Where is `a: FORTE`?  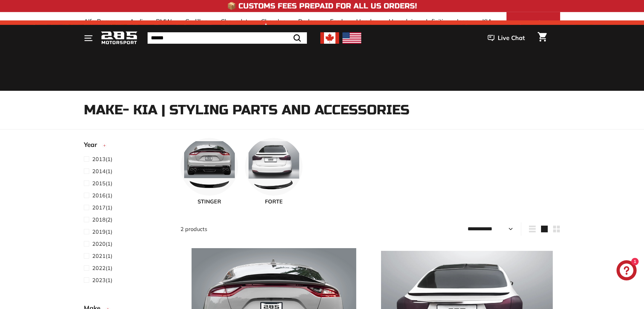
a: FORTE is located at coordinates (274, 171).